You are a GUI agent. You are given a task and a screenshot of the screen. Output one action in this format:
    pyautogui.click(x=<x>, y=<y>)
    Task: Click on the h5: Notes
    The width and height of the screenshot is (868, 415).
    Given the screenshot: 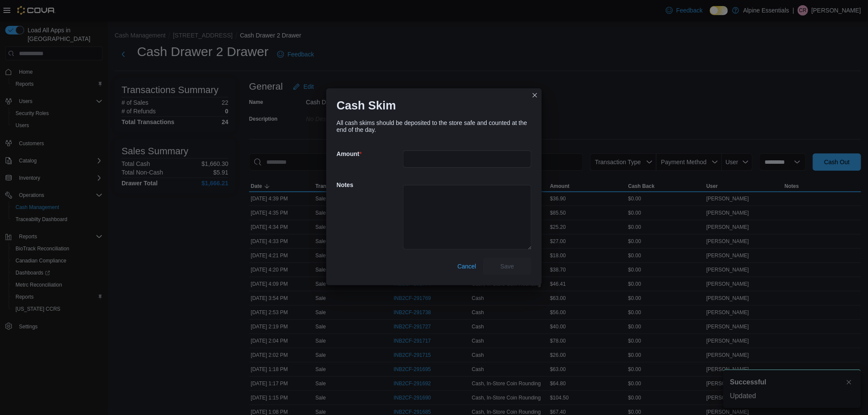 What is the action you would take?
    pyautogui.click(x=369, y=185)
    